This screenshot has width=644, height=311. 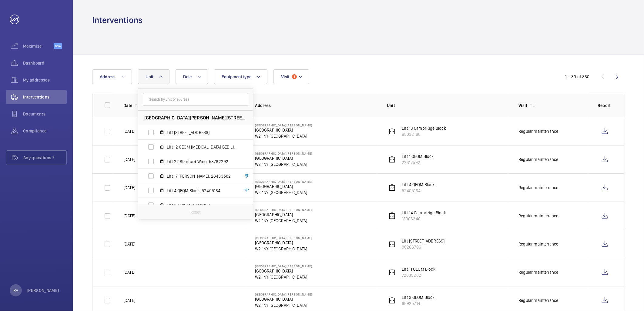 What do you see at coordinates (418, 275) in the screenshot?
I see `p: 72035282` at bounding box center [418, 275].